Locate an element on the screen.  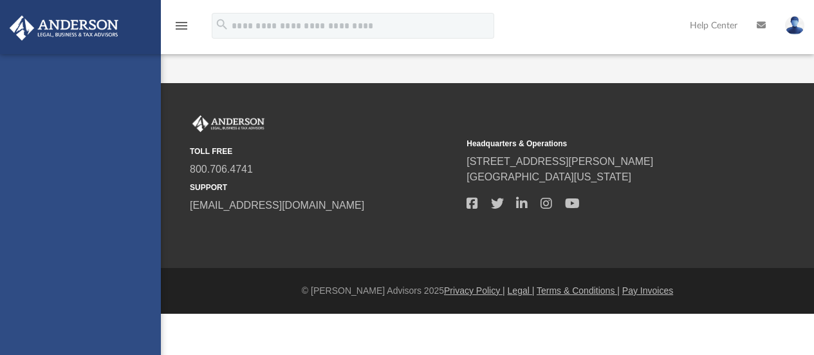
img: User Pic is located at coordinates (795, 25).